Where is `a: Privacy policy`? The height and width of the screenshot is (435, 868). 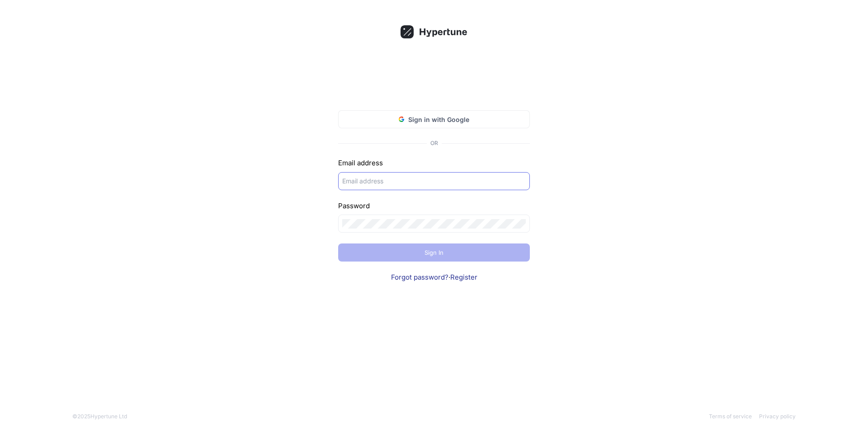
a: Privacy policy is located at coordinates (777, 416).